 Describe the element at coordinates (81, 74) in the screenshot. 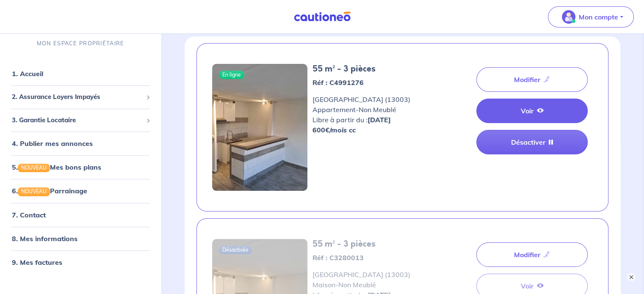

I see `div: 1. Accueil` at that location.